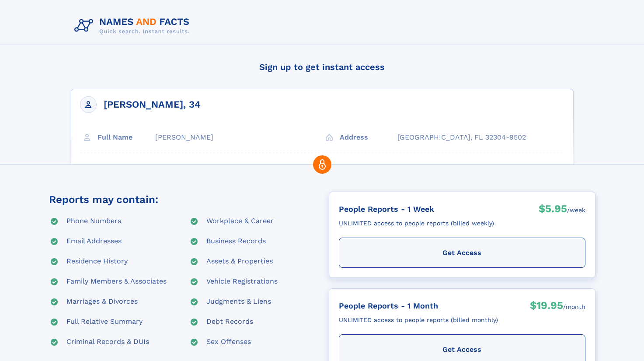 Image resolution: width=644 pixels, height=361 pixels. Describe the element at coordinates (240, 261) in the screenshot. I see `div: Assets & Properties` at that location.